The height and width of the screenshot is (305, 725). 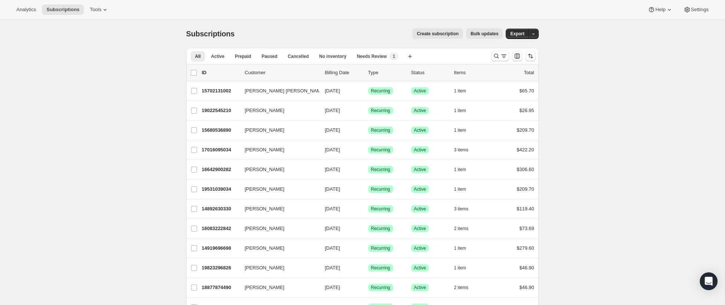 What do you see at coordinates (527, 91) in the screenshot?
I see `span: $65.70` at bounding box center [527, 91].